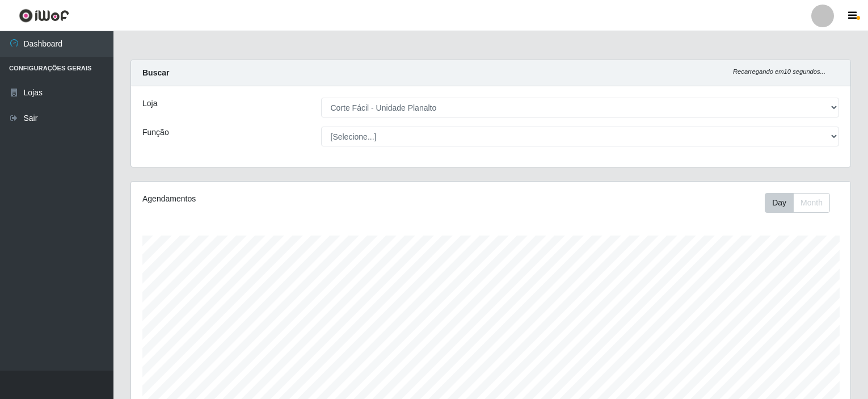  Describe the element at coordinates (282, 198) in the screenshot. I see `div: Agendamentos` at that location.